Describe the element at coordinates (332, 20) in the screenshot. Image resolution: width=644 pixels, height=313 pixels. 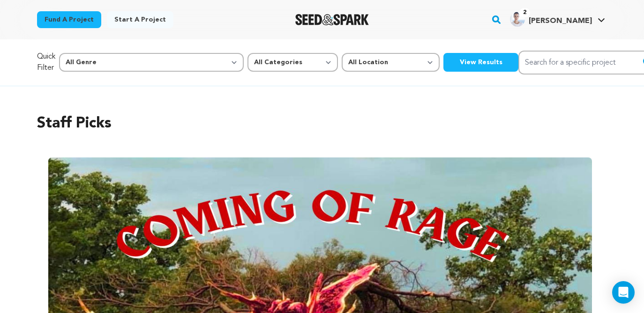
I see `img: Seed&Spark Logo Dark Mode` at that location.